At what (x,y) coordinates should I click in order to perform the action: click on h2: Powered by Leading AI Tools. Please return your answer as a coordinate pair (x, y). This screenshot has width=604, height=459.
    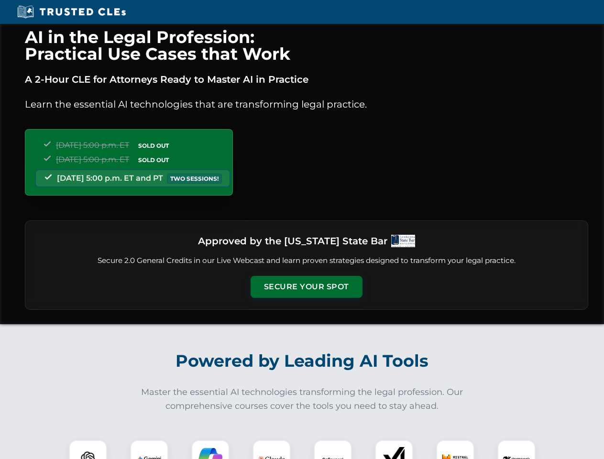
    Looking at the image, I should click on (302, 361).